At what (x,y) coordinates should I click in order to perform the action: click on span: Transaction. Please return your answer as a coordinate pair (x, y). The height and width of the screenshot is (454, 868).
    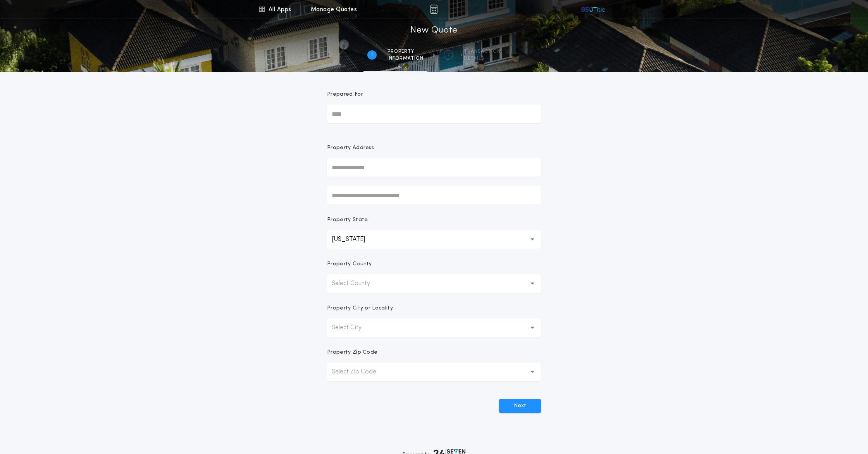
    Looking at the image, I should click on (482, 52).